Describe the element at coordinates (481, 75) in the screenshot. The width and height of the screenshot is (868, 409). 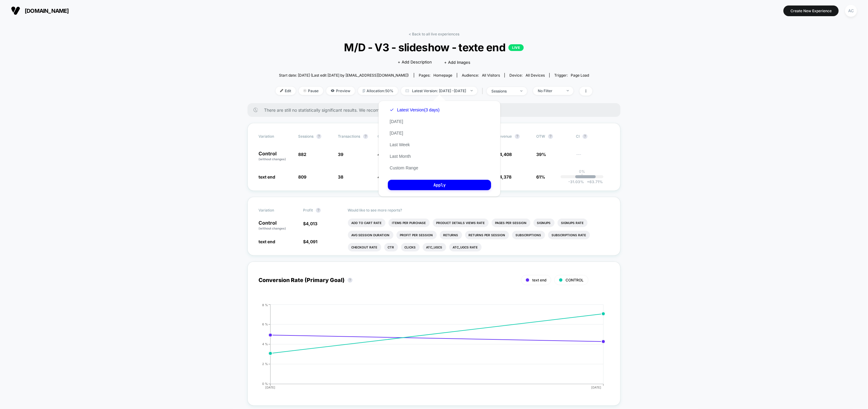
I see `div: Audience:` at that location.